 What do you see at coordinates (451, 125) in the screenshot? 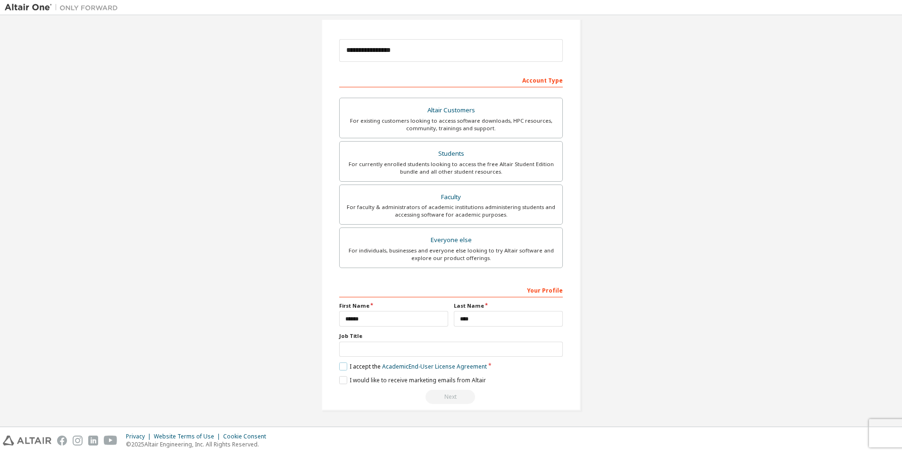
I see `div: For existing customers looking to access software downloads, HPC resources, community, trainings ...` at bounding box center [451, 125].